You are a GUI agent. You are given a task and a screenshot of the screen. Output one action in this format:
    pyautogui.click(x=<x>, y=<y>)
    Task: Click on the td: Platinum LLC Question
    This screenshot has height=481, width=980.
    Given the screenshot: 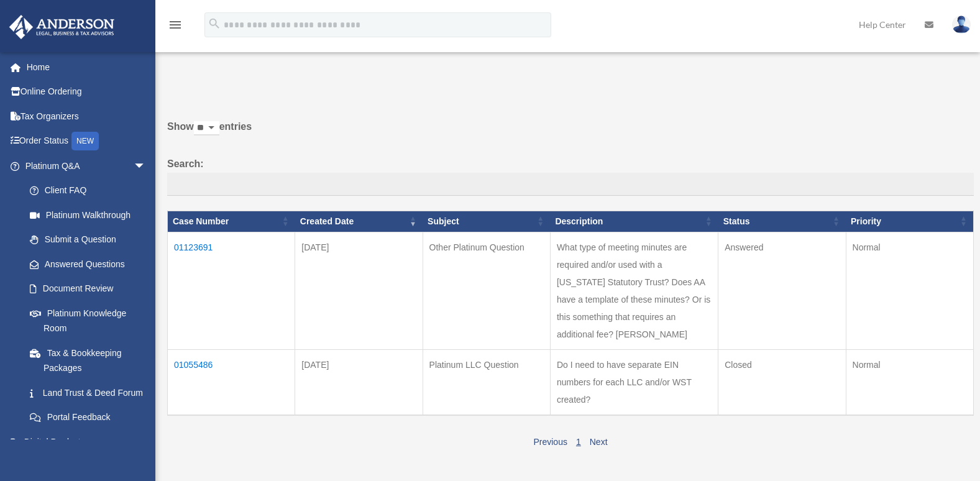 What is the action you would take?
    pyautogui.click(x=486, y=382)
    